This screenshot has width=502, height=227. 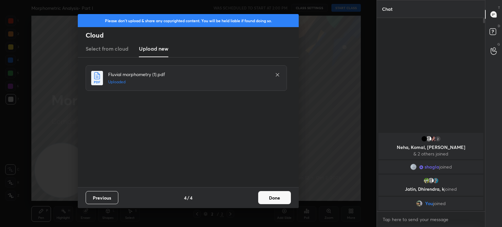 What do you see at coordinates (413, 167) in the screenshot?
I see `img: 70ec3681391440f2bb18d82d52f19a80.jpg` at bounding box center [413, 167].